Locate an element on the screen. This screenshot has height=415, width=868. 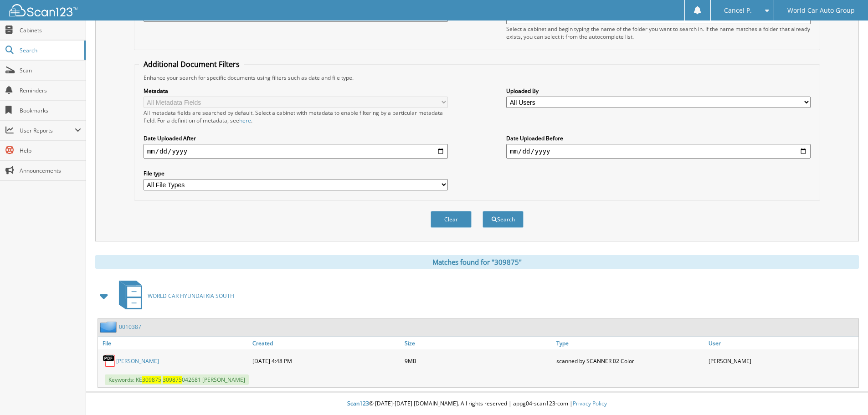
span: Scan is located at coordinates (50, 71).